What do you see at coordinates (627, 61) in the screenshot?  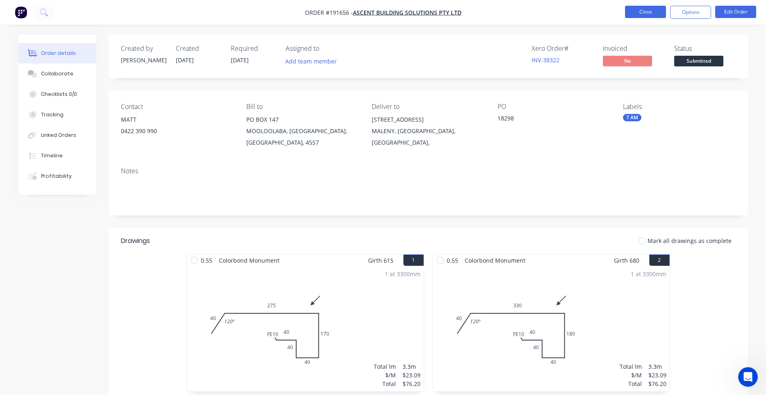 I see `span: No` at bounding box center [627, 61].